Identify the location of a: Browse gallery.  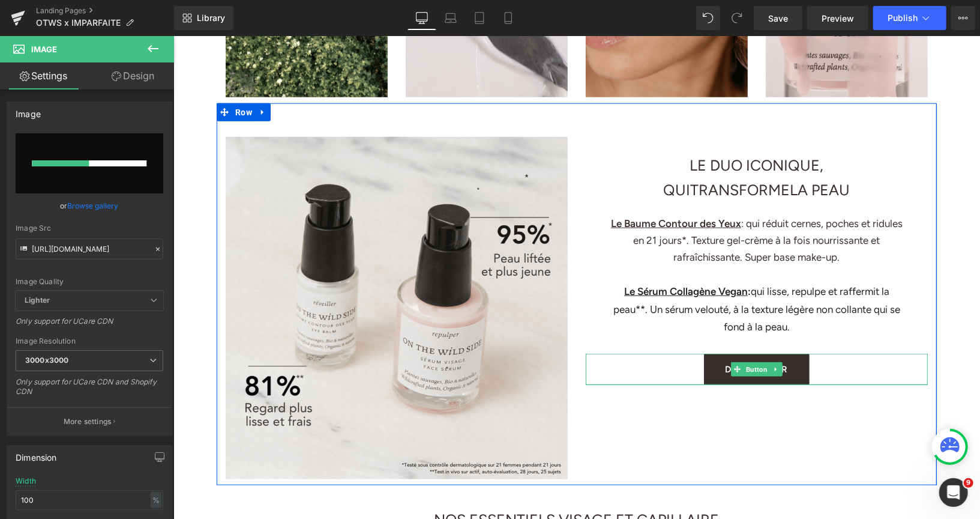
(93, 206).